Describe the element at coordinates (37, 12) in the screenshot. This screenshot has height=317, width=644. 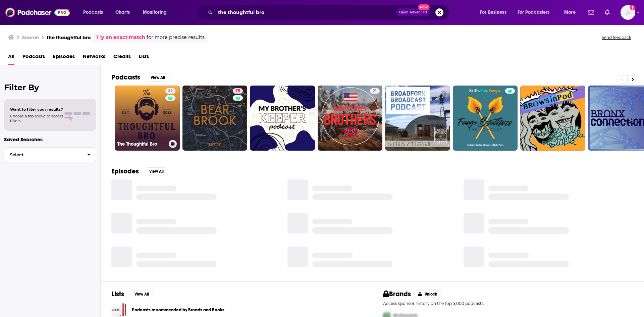
I see `img: Podchaser - Follow, Share and Rate Podcasts` at that location.